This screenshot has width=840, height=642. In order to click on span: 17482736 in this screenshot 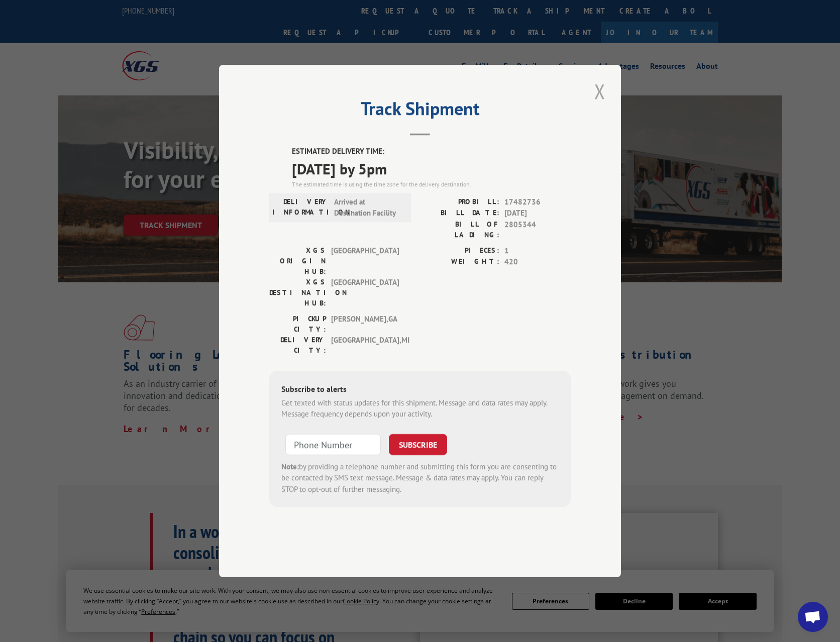, I will do `click(537, 202)`.